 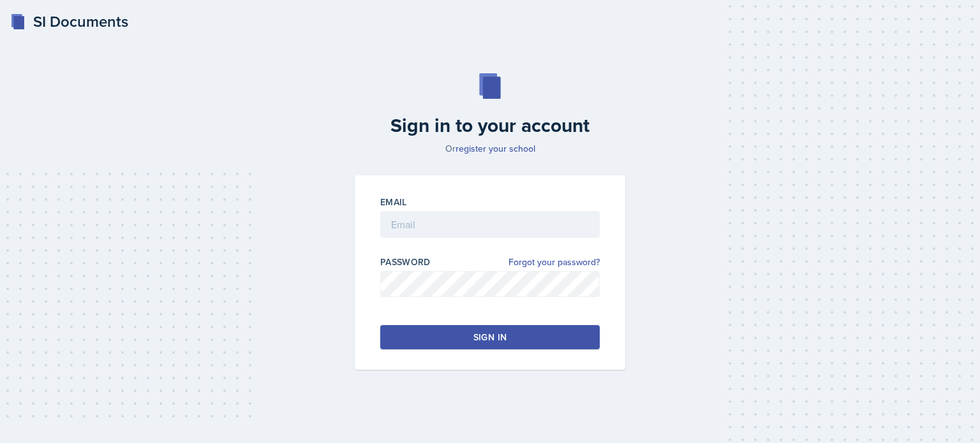 I want to click on button: Sign in, so click(x=490, y=338).